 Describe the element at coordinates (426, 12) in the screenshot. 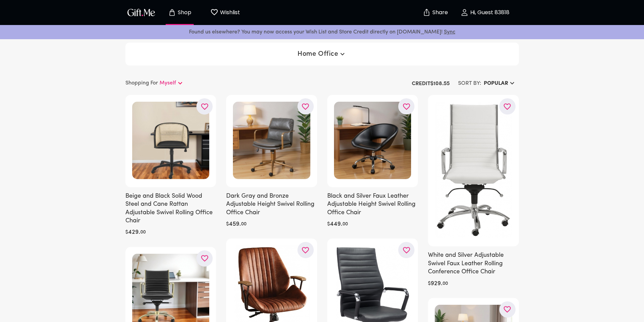

I see `img: secure` at that location.